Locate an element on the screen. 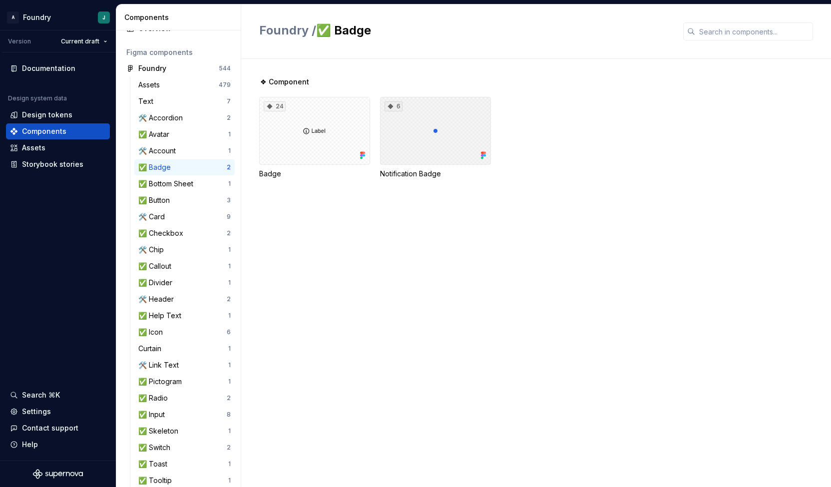 This screenshot has width=831, height=487. div: Badge is located at coordinates (315, 174).